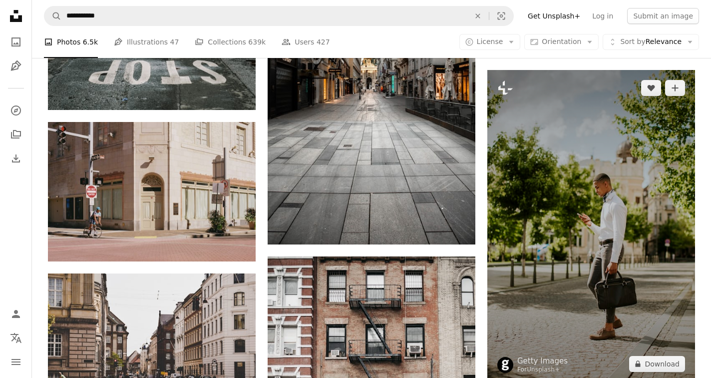  I want to click on span: 47, so click(175, 42).